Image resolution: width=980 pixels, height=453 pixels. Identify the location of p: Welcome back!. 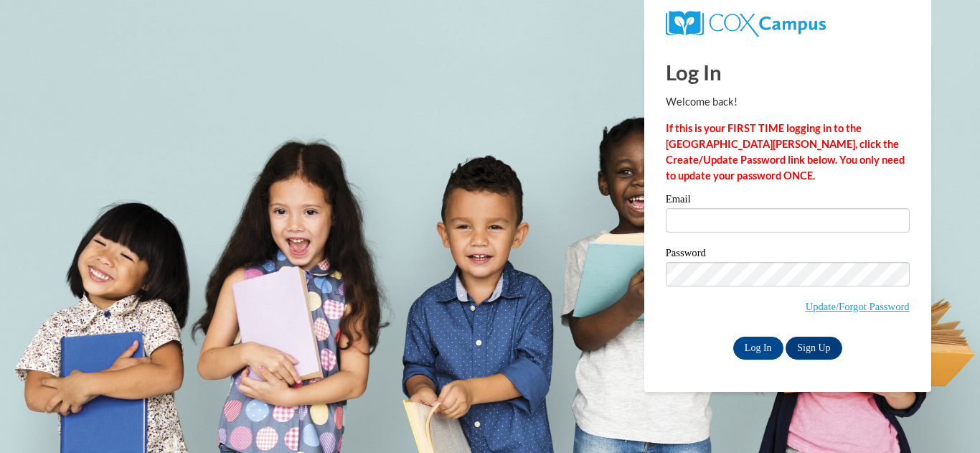
(788, 102).